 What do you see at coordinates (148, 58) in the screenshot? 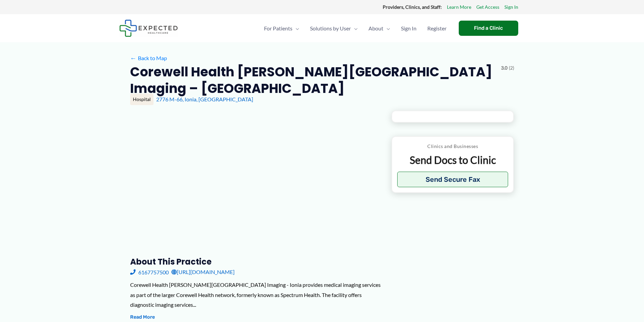
I see `a: ←Back to Map` at bounding box center [148, 58].